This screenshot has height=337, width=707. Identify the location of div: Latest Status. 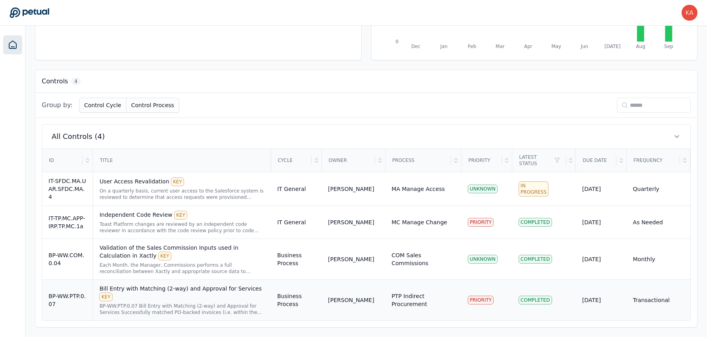
(539, 161).